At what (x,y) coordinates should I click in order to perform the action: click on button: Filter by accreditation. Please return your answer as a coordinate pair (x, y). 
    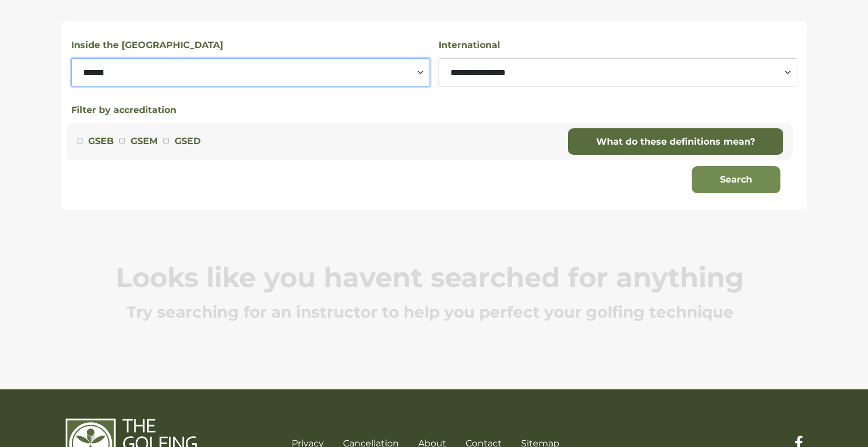
    Looking at the image, I should click on (124, 110).